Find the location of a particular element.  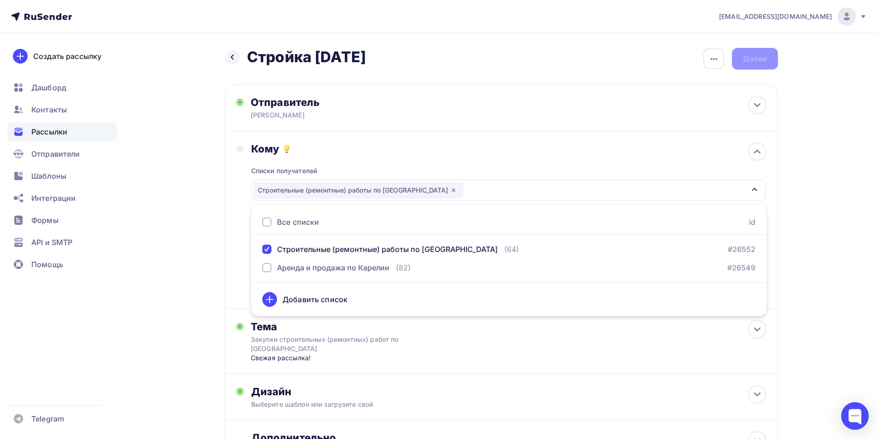

a: Рассылки is located at coordinates (62, 132).